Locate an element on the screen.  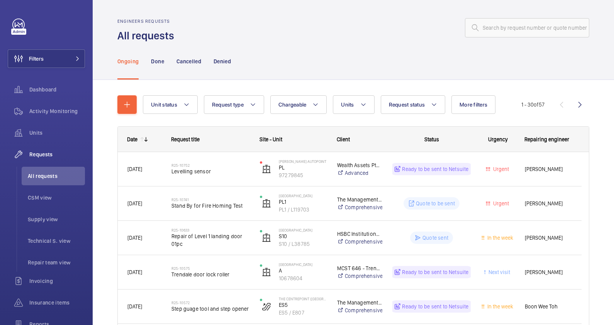
span: Requests is located at coordinates (57, 155).